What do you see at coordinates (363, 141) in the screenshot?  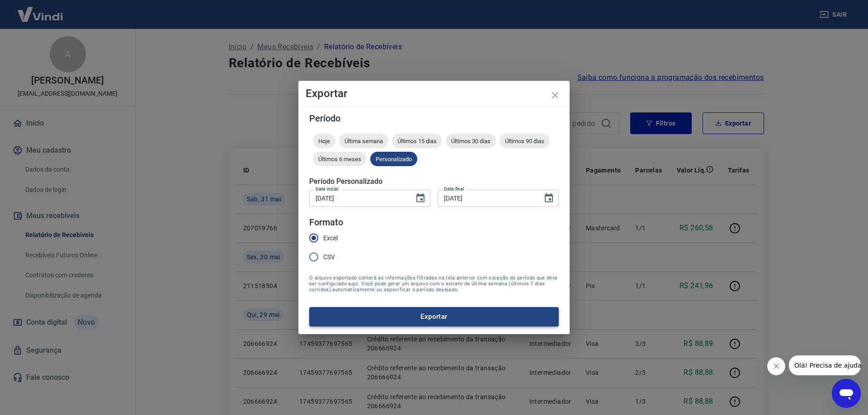 I see `div: Última semana` at bounding box center [363, 141].